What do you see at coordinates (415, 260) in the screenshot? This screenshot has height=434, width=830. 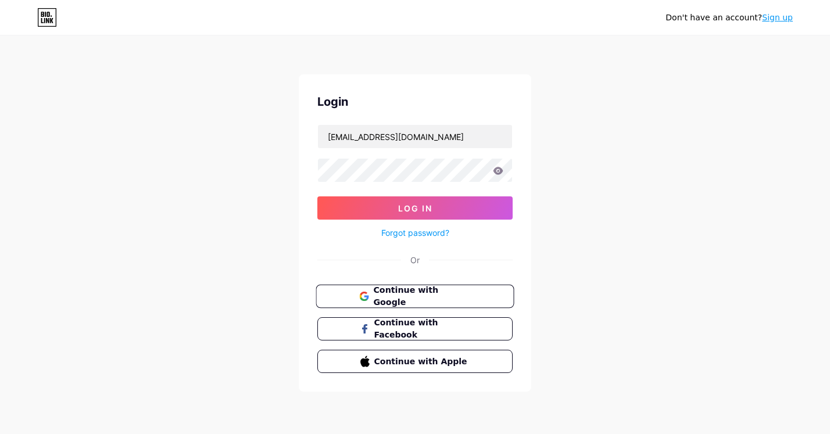 I see `div: Or` at bounding box center [415, 260].